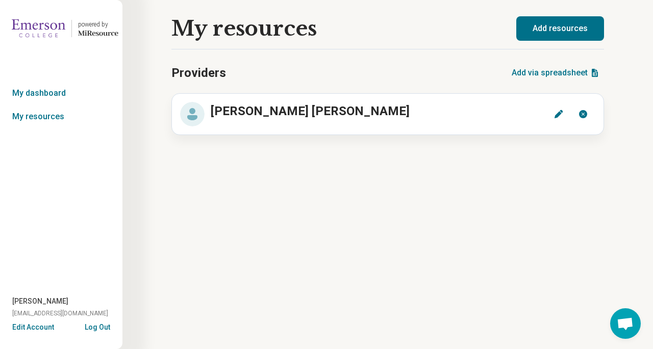 The width and height of the screenshot is (653, 349). I want to click on h1: My resources, so click(244, 29).